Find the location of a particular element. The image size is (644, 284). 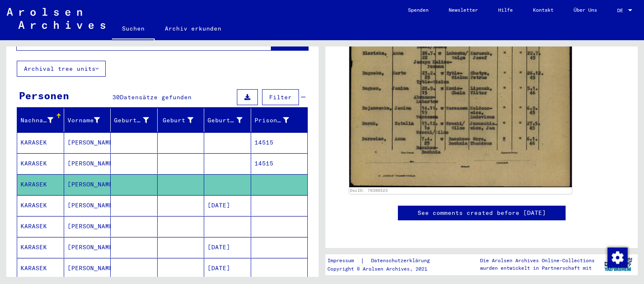

mat-header-cell: Geburt‏ is located at coordinates (181, 120).